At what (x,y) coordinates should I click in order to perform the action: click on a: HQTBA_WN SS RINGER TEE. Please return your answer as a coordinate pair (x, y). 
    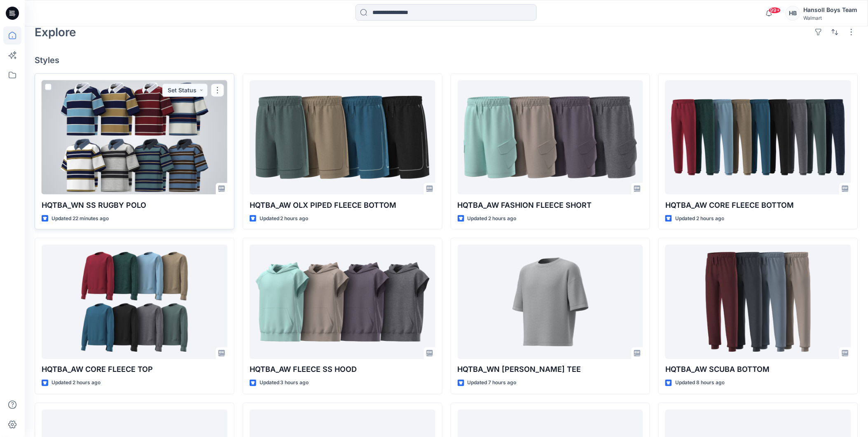
    Looking at the image, I should click on (551, 302).